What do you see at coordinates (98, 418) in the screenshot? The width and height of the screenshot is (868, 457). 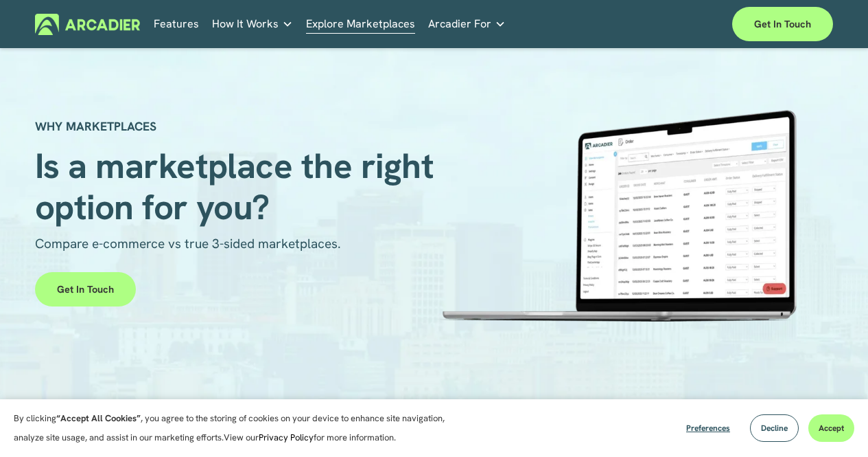 I see `strong: “Accept All Cookies”` at bounding box center [98, 418].